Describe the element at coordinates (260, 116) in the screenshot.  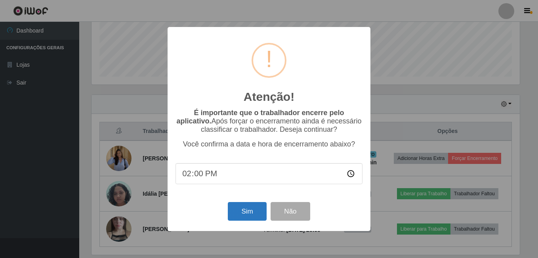
I see `b: É importante que o trabalhador encerre pelo aplicativo.` at that location.